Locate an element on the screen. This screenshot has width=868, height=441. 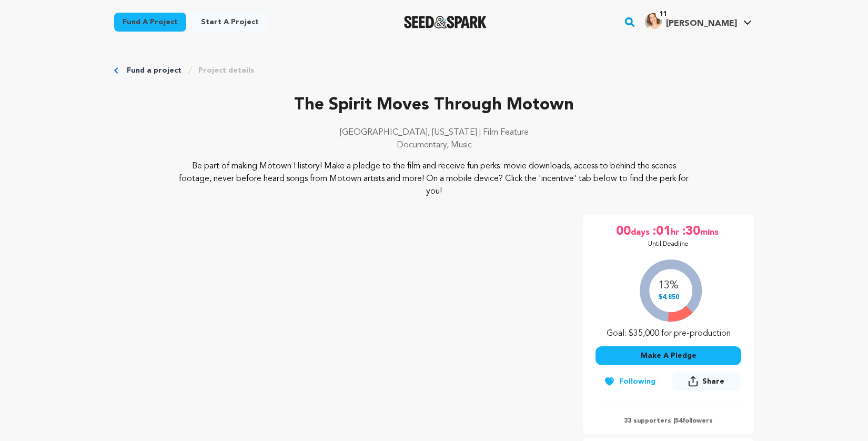
span: hr is located at coordinates (676, 232).